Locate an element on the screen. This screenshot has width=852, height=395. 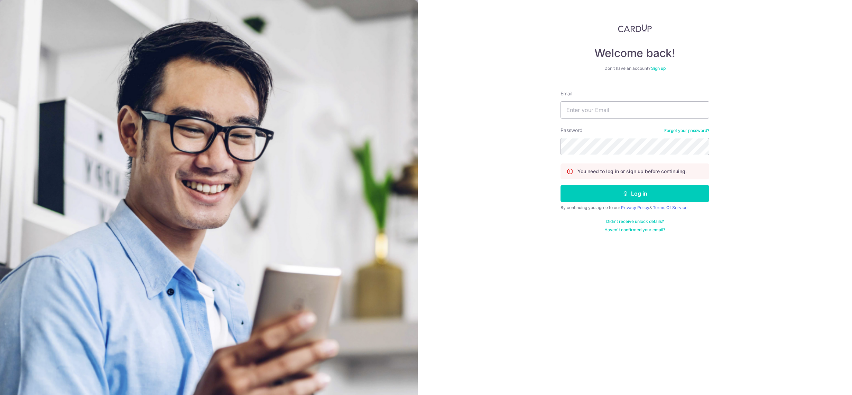
div: Don’t have an account? is located at coordinates (635, 68).